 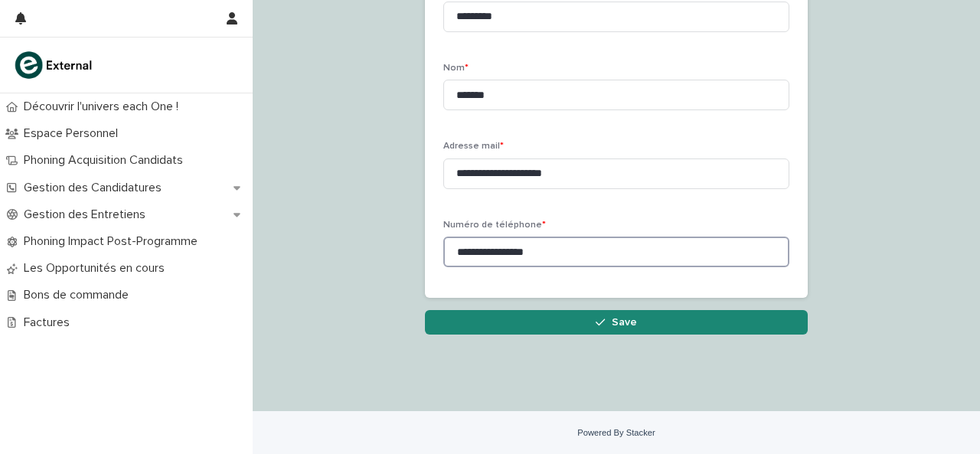 What do you see at coordinates (79, 295) in the screenshot?
I see `p: Bons de commande` at bounding box center [79, 295].